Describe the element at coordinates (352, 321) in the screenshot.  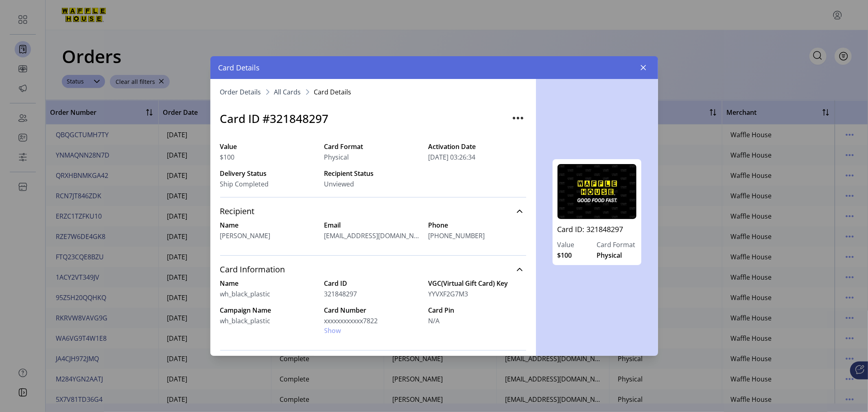
I see `span: xxxxxxxxxxxx7822` at that location.